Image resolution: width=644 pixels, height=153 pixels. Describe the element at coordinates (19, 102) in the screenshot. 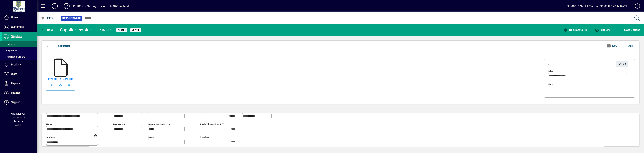

I see `a: Support` at that location.